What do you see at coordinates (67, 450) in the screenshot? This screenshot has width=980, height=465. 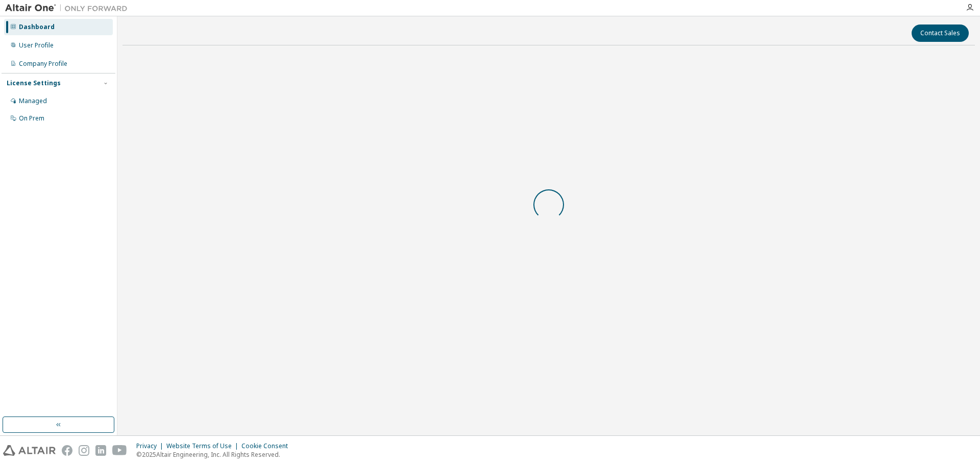 I see `img: facebook.svg` at bounding box center [67, 450].